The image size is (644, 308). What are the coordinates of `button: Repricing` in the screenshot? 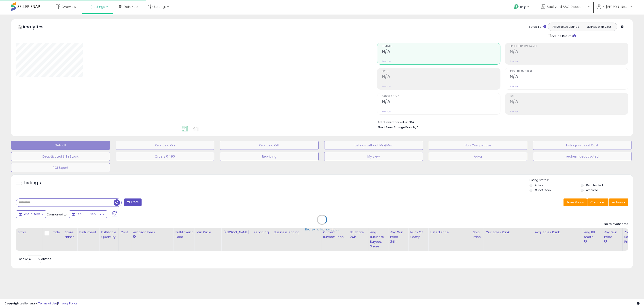 It's located at (269, 157).